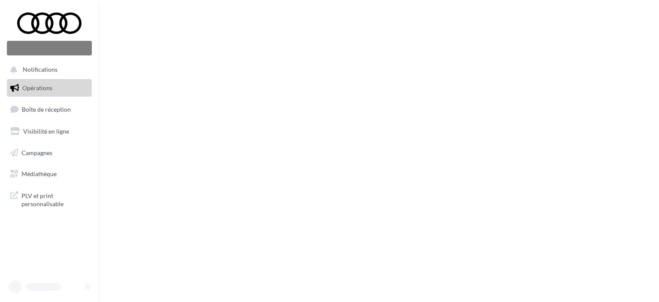 Image resolution: width=659 pixels, height=302 pixels. Describe the element at coordinates (49, 48) in the screenshot. I see `div: Nouvelle campagne` at that location.